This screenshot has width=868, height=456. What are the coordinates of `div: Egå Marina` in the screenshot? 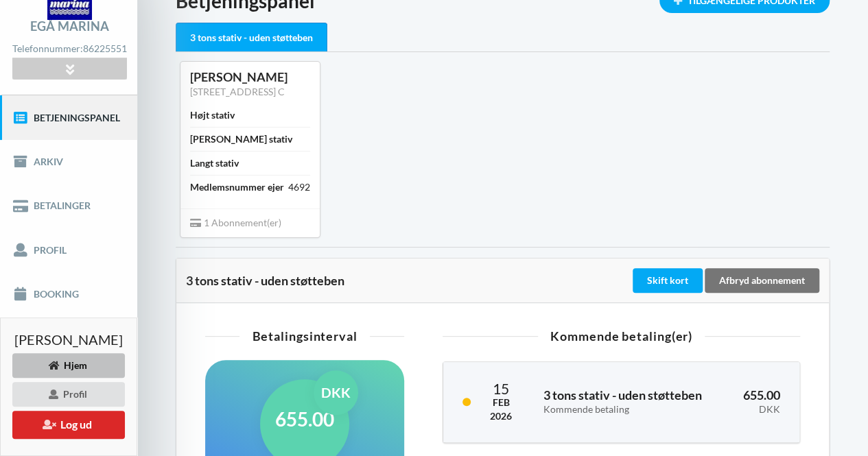 It's located at (69, 26).